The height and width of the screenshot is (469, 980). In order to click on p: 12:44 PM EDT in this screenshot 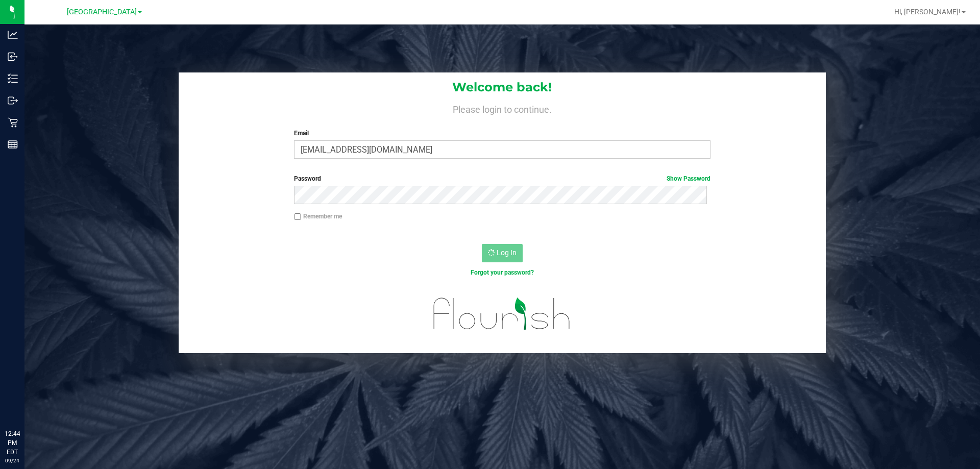, I will do `click(12, 443)`.